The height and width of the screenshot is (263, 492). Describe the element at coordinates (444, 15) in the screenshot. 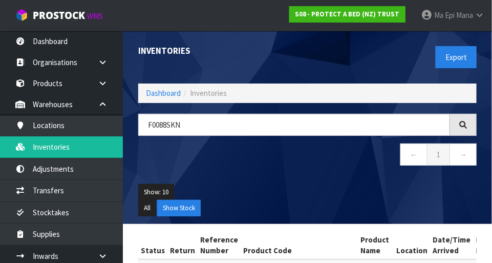

I see `span: Ma Epi` at that location.